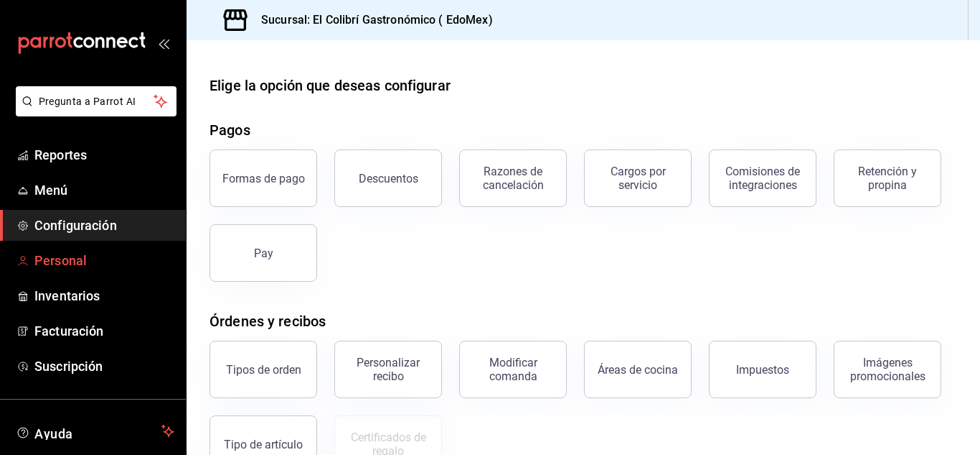  Describe the element at coordinates (888, 178) in the screenshot. I see `button: Retención y propina` at that location.